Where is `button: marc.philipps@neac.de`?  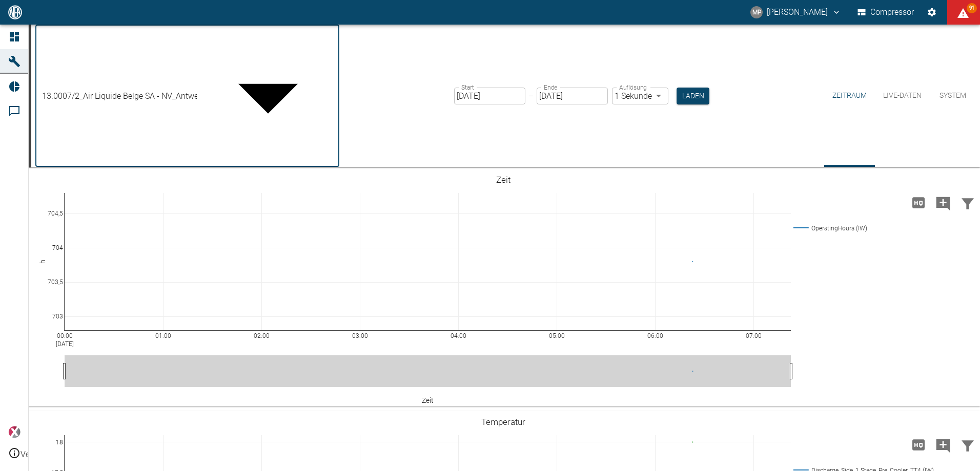
button: marc.philipps@neac.de is located at coordinates (796, 13).